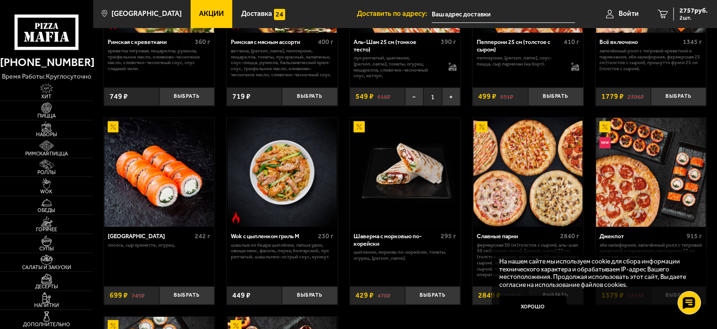 The height and width of the screenshot is (329, 717). I want to click on span: 400 г, so click(325, 42).